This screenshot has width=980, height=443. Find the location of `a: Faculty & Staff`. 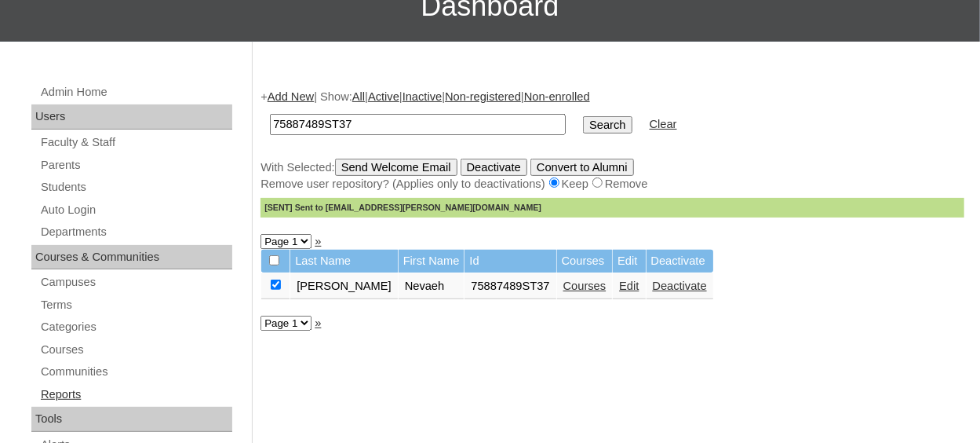

a: Faculty & Staff is located at coordinates (136, 143).